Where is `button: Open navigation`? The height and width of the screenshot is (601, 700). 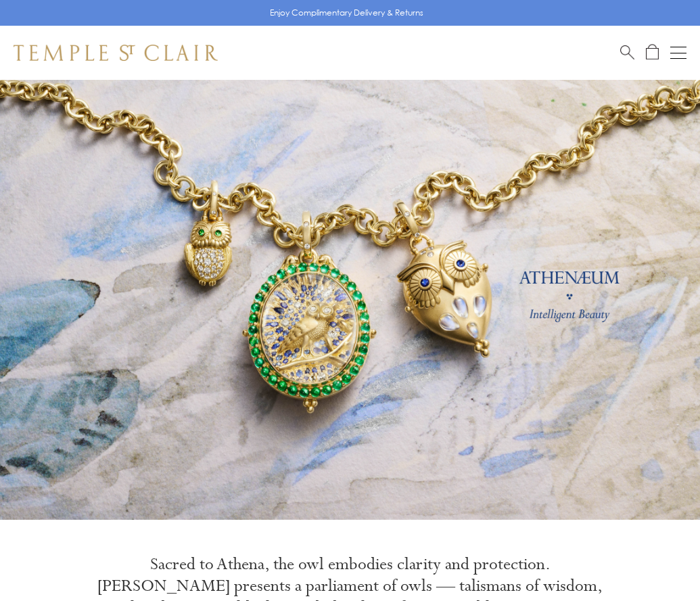 button: Open navigation is located at coordinates (679, 53).